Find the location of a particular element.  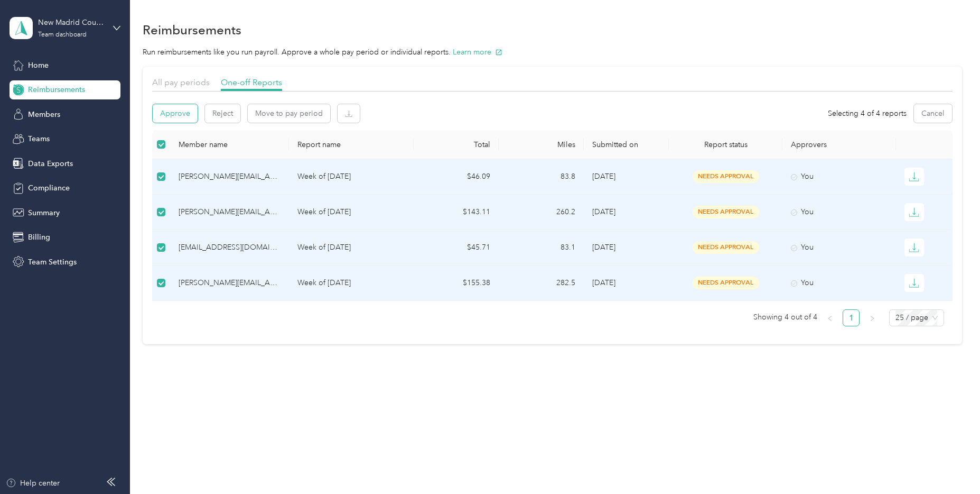

th: Approvers is located at coordinates (839, 145).